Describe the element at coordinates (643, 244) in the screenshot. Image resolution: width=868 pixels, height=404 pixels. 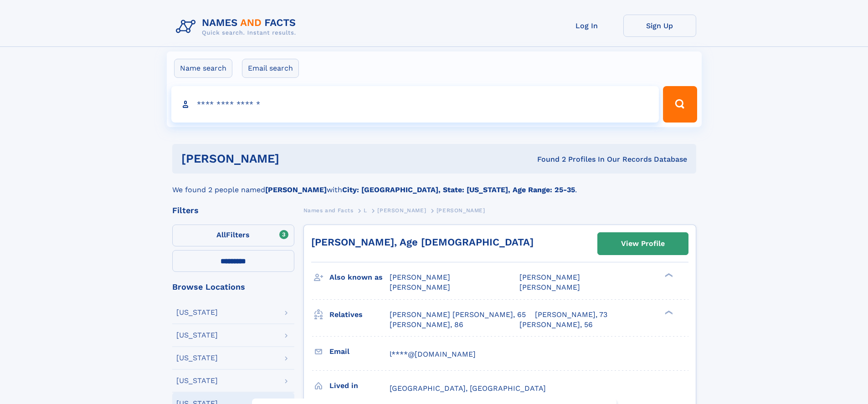
I see `a: View Profile` at that location.